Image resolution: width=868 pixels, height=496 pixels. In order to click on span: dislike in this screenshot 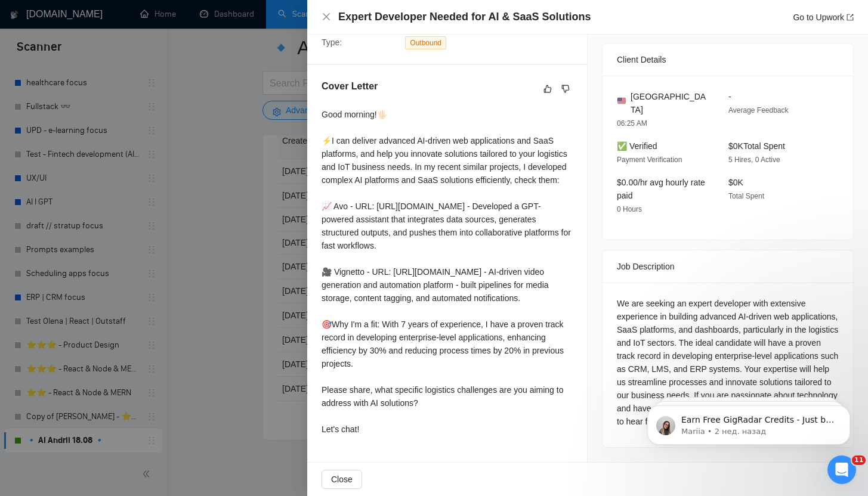, I will do `click(565, 89)`.